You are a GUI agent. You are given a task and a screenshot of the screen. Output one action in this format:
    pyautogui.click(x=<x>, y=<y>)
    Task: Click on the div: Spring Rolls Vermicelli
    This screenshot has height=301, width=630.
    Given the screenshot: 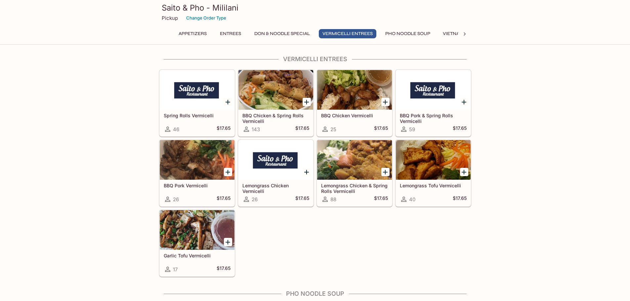 What is the action you would take?
    pyautogui.click(x=197, y=90)
    